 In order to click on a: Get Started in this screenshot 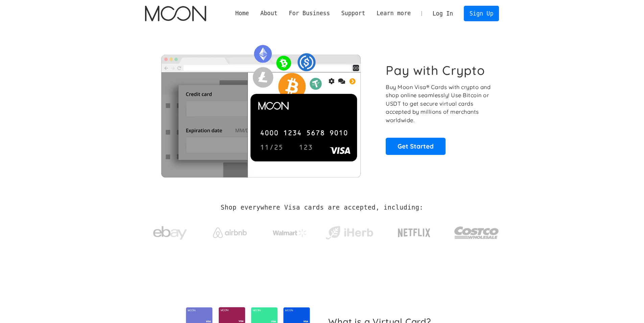, I will do `click(416, 146)`.